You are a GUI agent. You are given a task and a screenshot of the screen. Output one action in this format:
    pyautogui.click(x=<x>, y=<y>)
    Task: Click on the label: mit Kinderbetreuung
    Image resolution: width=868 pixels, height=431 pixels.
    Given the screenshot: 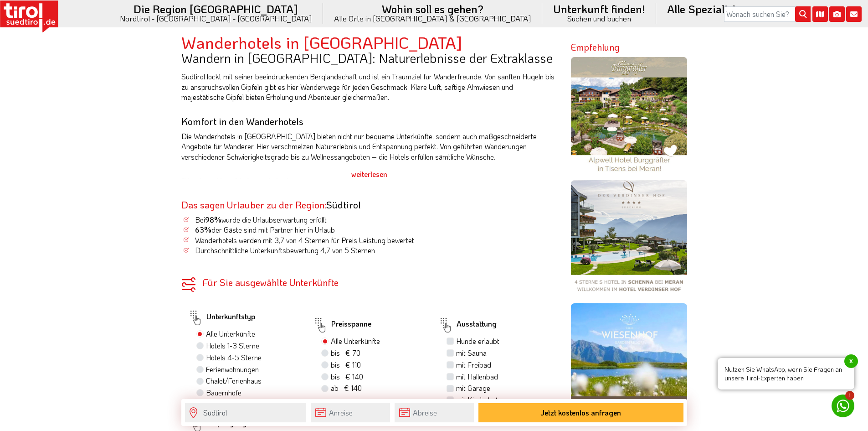 What is the action you would take?
    pyautogui.click(x=487, y=400)
    